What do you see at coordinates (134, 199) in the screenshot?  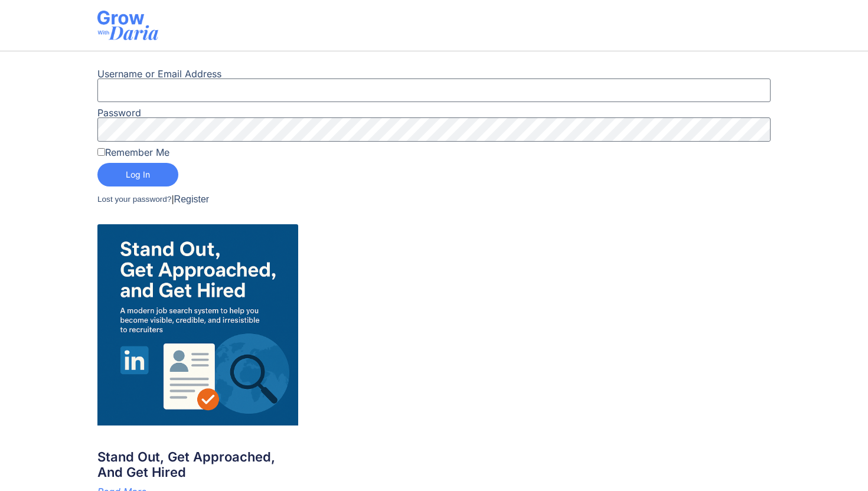 I see `a: Lost your password?` at bounding box center [134, 199].